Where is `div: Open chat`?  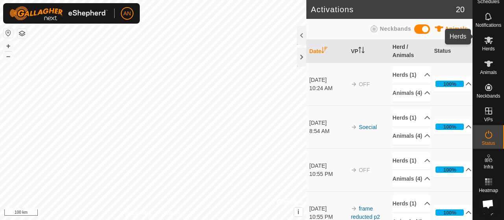 div: Open chat is located at coordinates (488, 204).